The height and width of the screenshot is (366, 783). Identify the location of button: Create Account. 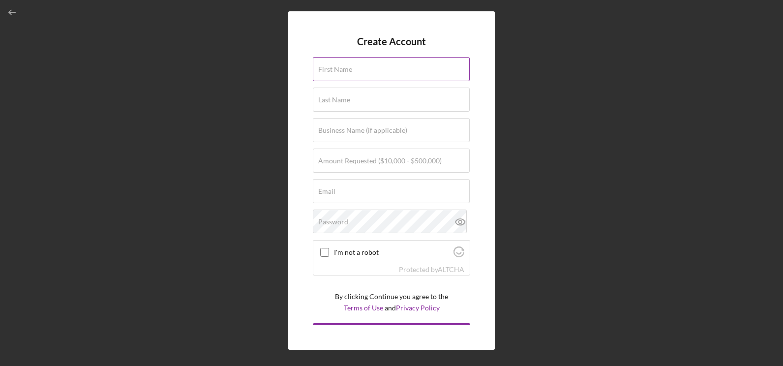
(392, 333).